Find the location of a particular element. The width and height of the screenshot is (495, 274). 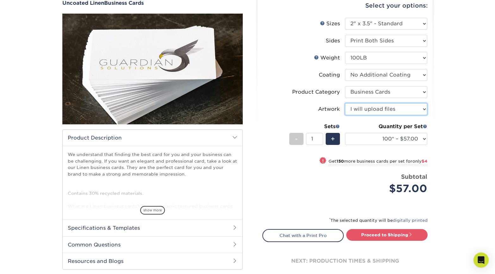

a: Chat with a Print Pro is located at coordinates (303, 236).